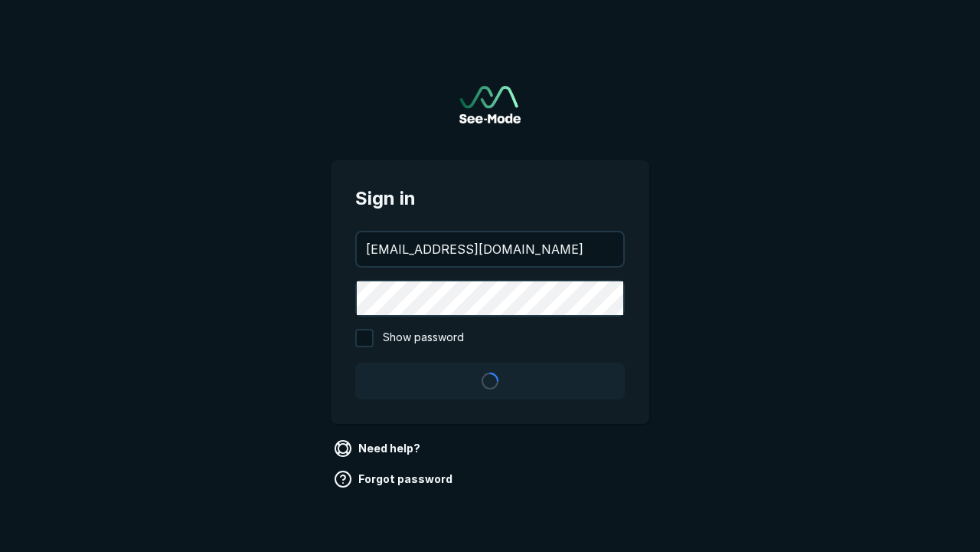 The height and width of the screenshot is (552, 980). I want to click on input: your@email.com, so click(490, 249).